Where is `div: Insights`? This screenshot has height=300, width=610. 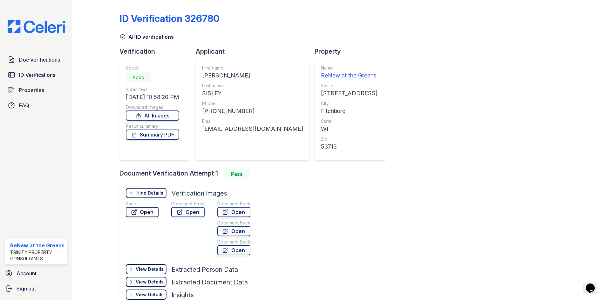
div: Insights is located at coordinates (183, 295).